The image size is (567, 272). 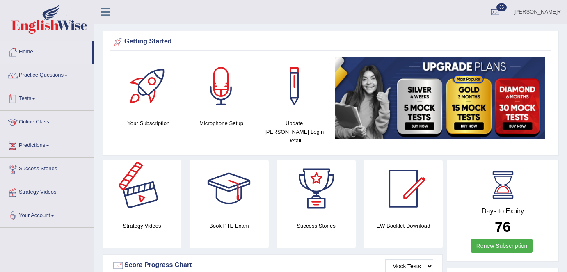 I want to click on div: Score Progress Chart, so click(x=272, y=265).